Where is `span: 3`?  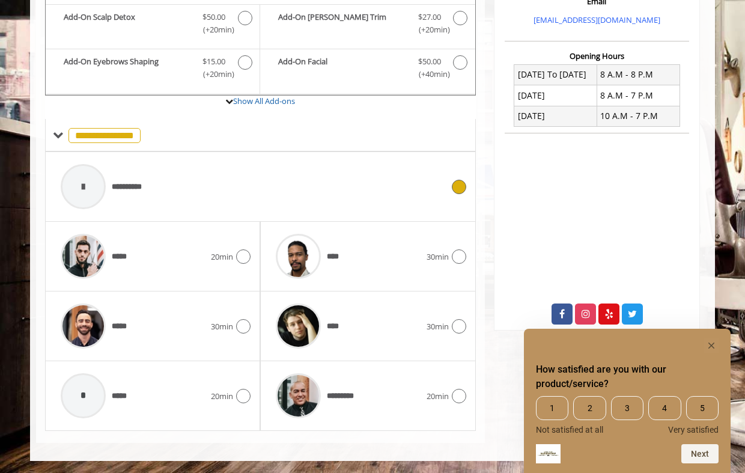 span: 3 is located at coordinates (627, 408).